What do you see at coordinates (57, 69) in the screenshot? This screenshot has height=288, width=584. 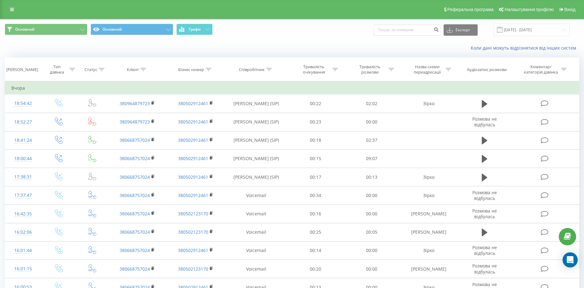 I see `div: Тип дзвінка` at bounding box center [57, 69].